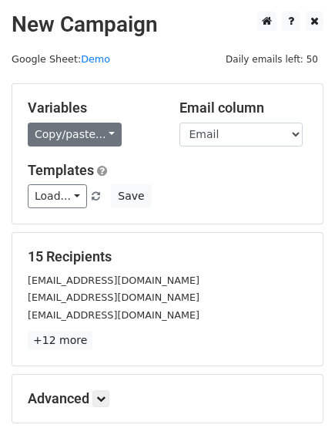 The image size is (335, 428). What do you see at coordinates (61, 59) in the screenshot?
I see `small: Google Sheet:` at bounding box center [61, 59].